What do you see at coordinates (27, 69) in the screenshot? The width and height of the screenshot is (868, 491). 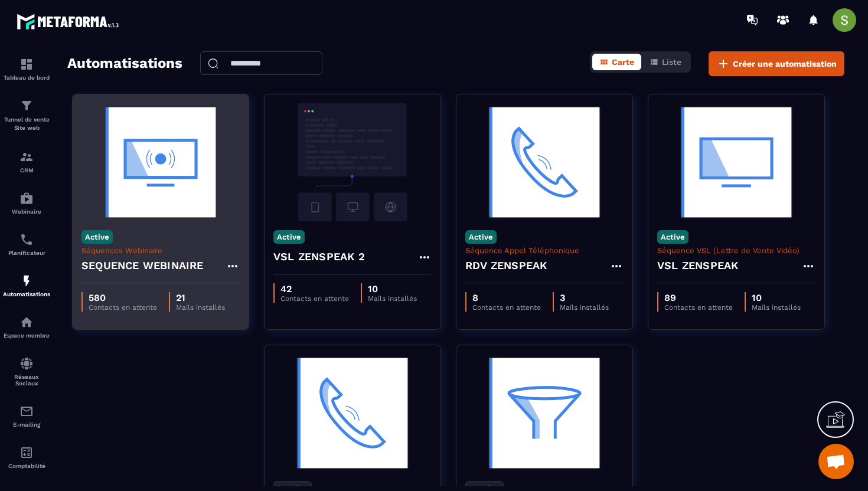 I see `a: formationformationTableau de bord` at bounding box center [27, 69].